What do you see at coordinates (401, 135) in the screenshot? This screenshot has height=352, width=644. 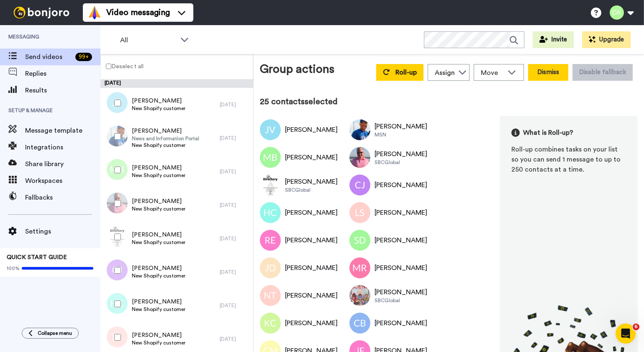 I see `div: MSN` at bounding box center [401, 135].